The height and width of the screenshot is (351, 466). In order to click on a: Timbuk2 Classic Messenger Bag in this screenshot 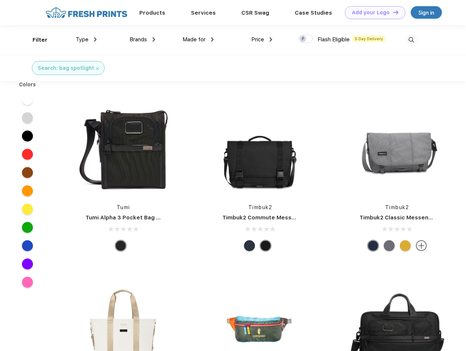, I will do `click(405, 218)`.